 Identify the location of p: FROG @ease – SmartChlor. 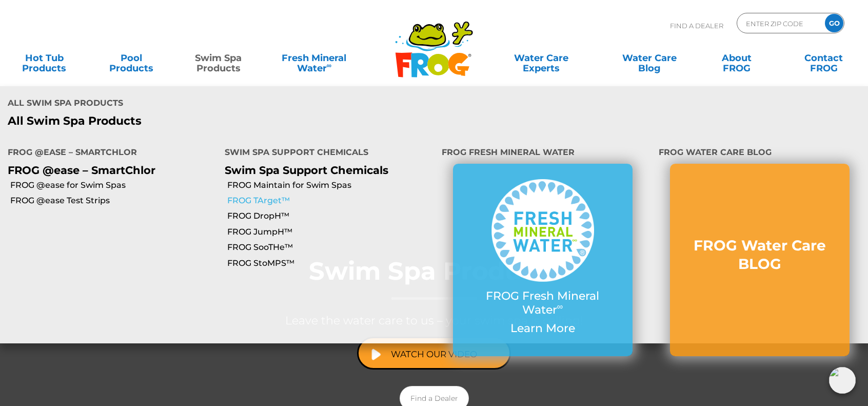
(108, 170).